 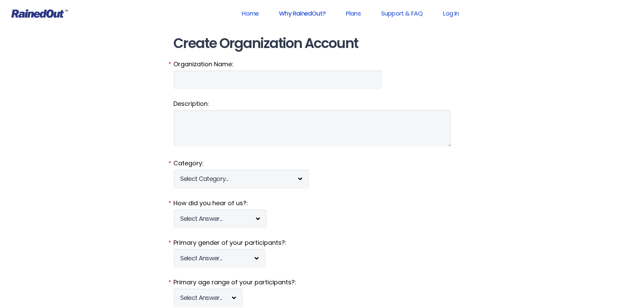 What do you see at coordinates (302, 13) in the screenshot?
I see `a: Why RainedOut?` at bounding box center [302, 13].